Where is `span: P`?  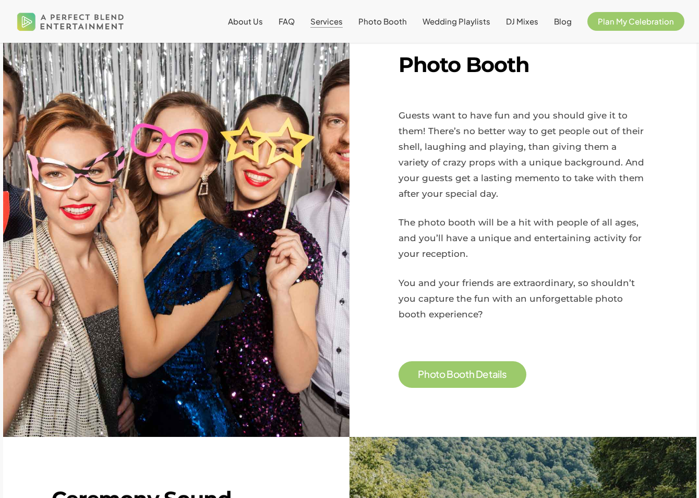
span: P is located at coordinates (421, 374).